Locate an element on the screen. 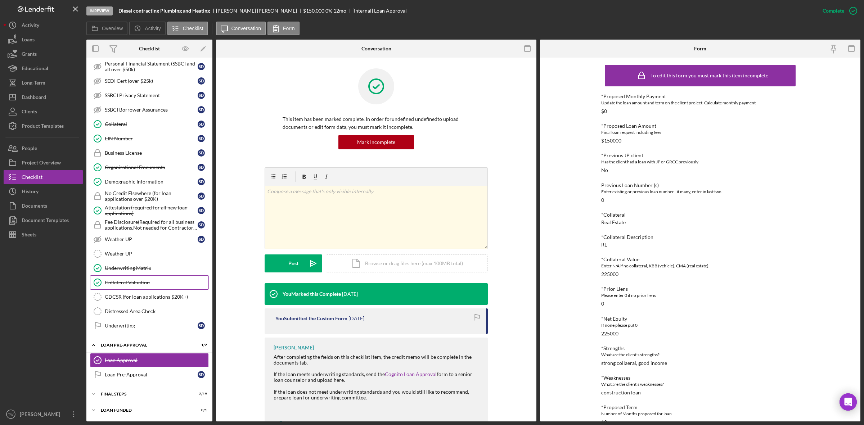 The image size is (864, 425). div: *Weaknesses is located at coordinates (700, 378).